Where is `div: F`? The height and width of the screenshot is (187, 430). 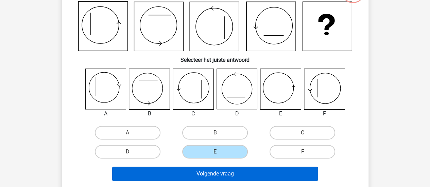 div: F is located at coordinates (324, 114).